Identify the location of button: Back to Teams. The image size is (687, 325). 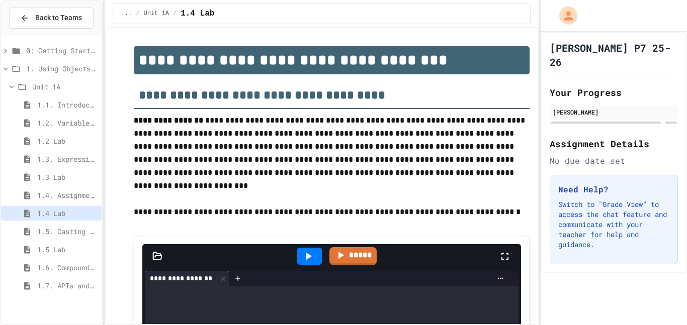
(51, 18).